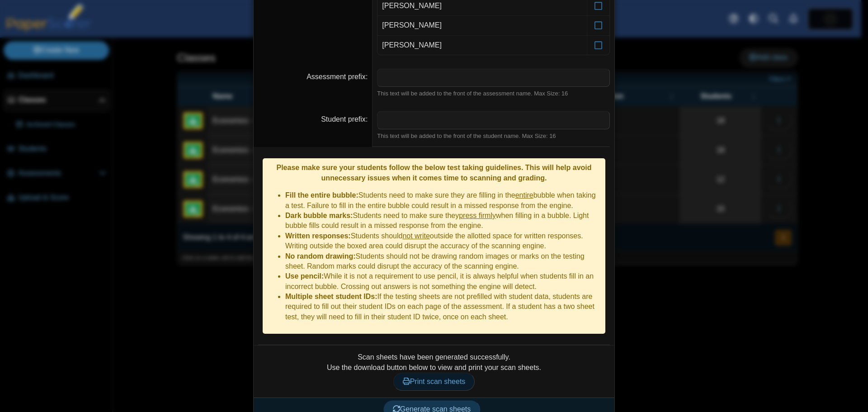 This screenshot has height=412, width=868. I want to click on b: Fill the entire bubble:, so click(322, 195).